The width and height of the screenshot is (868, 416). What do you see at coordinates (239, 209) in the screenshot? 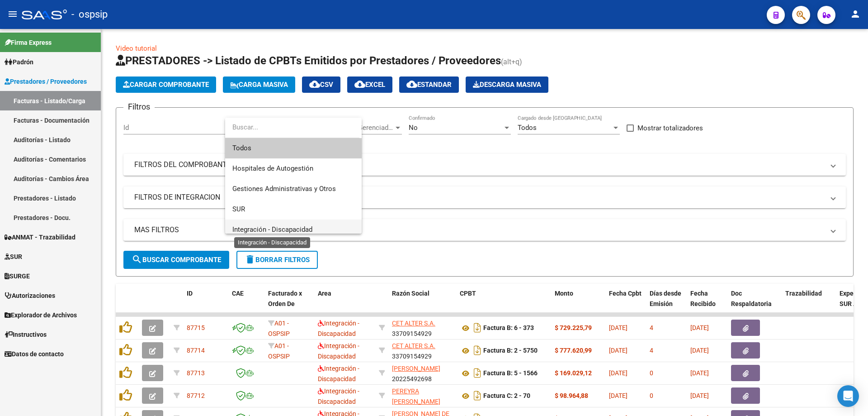
I see `span: SUR` at bounding box center [239, 209].